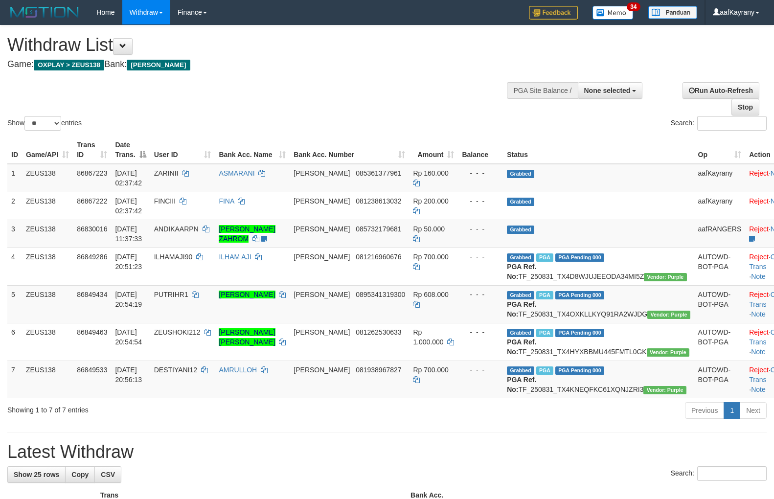 The image size is (774, 499). Describe the element at coordinates (599, 342) in the screenshot. I see `td: TF_250831_TX4HYXBBMU445FMTL0GK` at that location.